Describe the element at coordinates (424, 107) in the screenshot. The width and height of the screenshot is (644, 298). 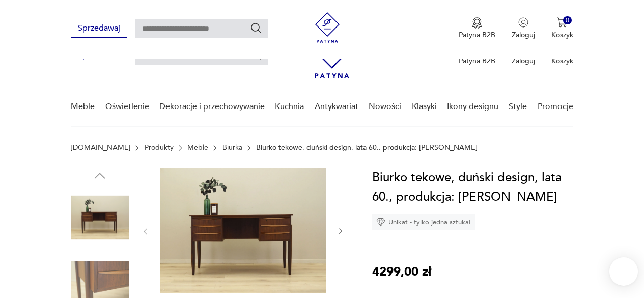
I see `a: Klasyki` at that location.